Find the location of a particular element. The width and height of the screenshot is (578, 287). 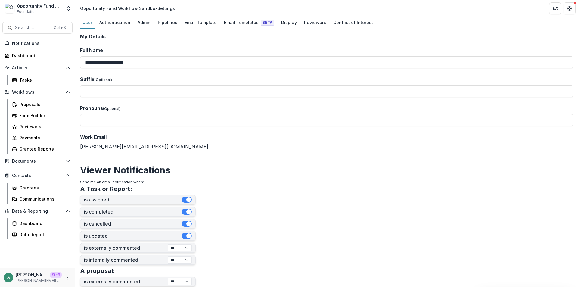

div: Communications is located at coordinates (43, 199).